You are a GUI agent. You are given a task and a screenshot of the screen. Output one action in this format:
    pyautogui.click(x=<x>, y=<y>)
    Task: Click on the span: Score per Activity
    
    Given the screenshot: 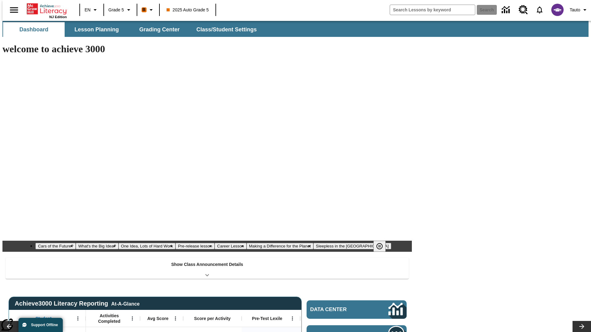 What is the action you would take?
    pyautogui.click(x=212, y=319)
    